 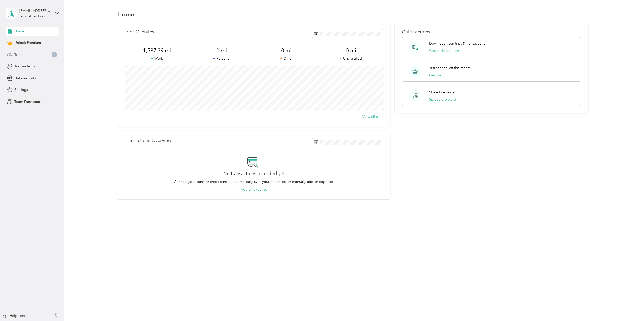 I want to click on button: Add an expense, so click(x=254, y=190).